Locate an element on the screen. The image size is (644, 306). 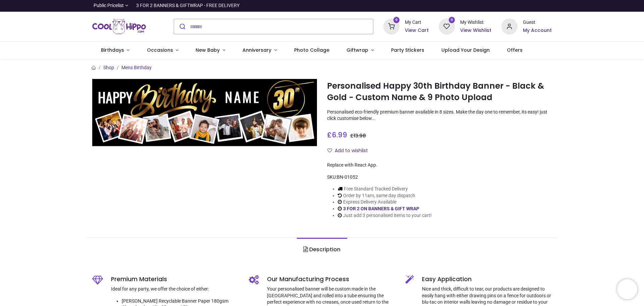
a: Description is located at coordinates (322, 249).